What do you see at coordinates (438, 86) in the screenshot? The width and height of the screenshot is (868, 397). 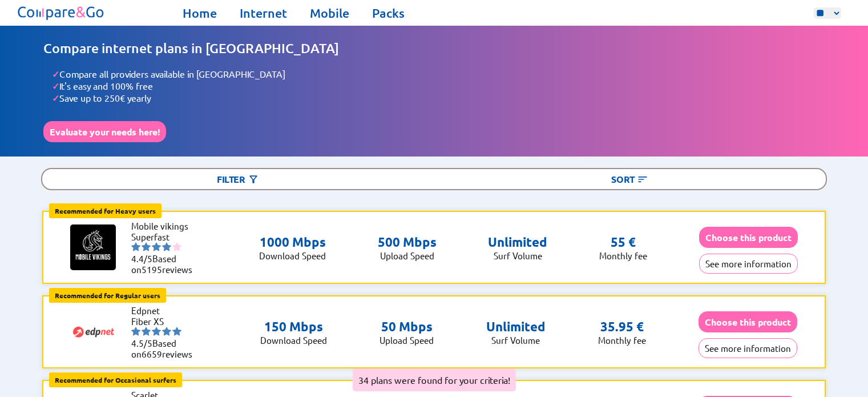 I see `li: It's easy and 100% free` at bounding box center [438, 86].